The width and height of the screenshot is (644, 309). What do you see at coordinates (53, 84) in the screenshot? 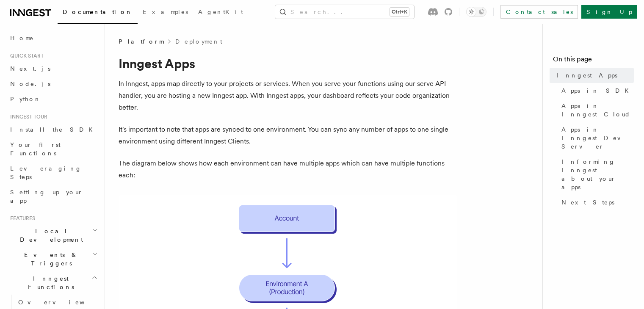
I see `a: Node.js` at bounding box center [53, 84].